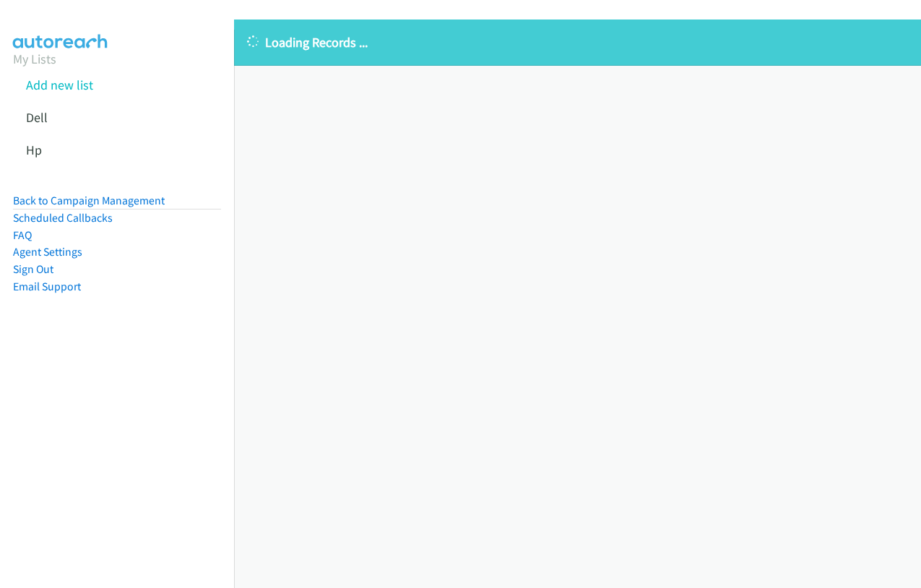 The height and width of the screenshot is (588, 921). What do you see at coordinates (23, 235) in the screenshot?
I see `a: FAQ` at bounding box center [23, 235].